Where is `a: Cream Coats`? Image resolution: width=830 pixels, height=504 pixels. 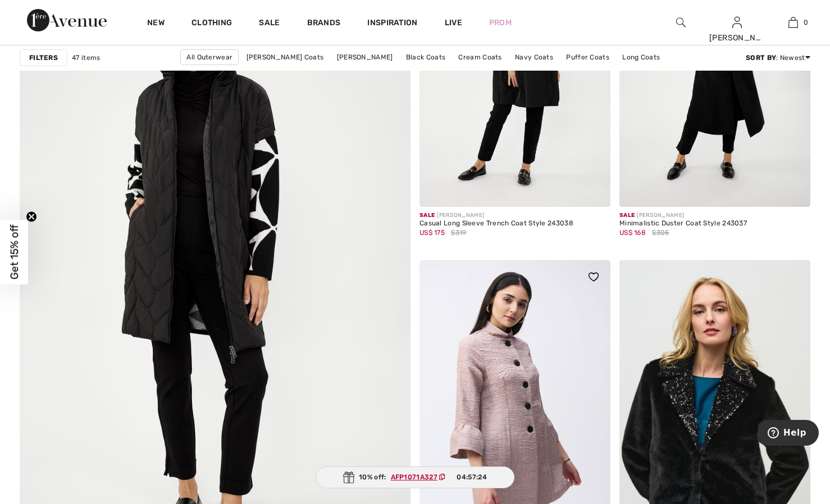
a: Cream Coats is located at coordinates (479, 58).